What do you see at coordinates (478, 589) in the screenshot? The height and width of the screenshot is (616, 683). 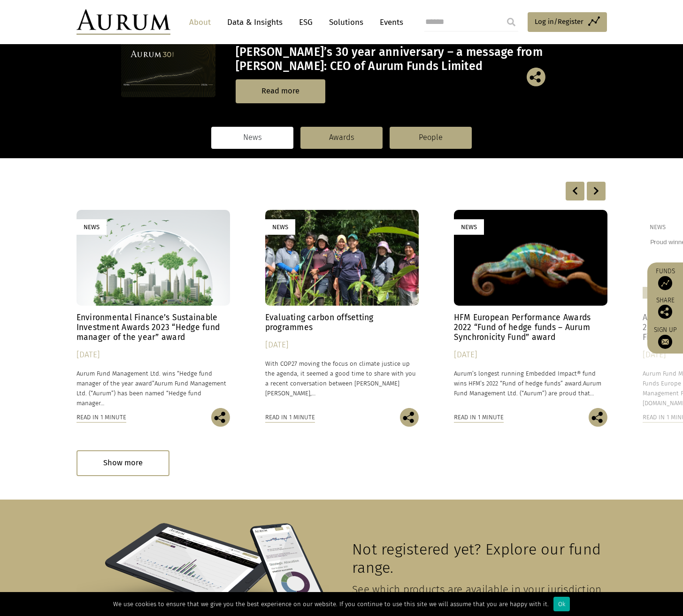 I see `span: See which products are available in your jurisdiction.` at bounding box center [478, 589].